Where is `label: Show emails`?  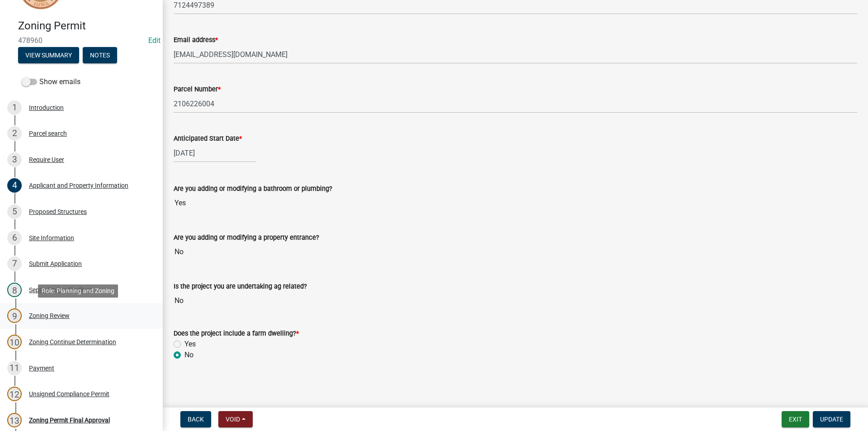
label: Show emails is located at coordinates (51, 82).